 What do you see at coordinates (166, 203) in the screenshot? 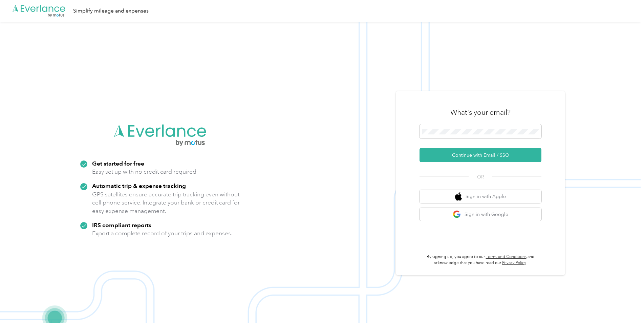
I see `p: GPS satellites ensure accurate trip tracking even without cell phone service. Integrate your bank...` at bounding box center [166, 203].